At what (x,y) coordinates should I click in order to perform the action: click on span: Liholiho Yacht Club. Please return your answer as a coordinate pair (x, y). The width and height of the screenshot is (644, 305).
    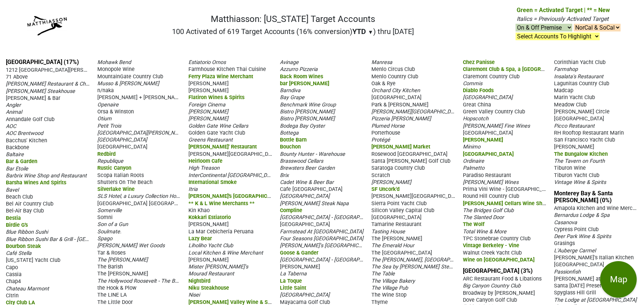
    Looking at the image, I should click on (211, 245).